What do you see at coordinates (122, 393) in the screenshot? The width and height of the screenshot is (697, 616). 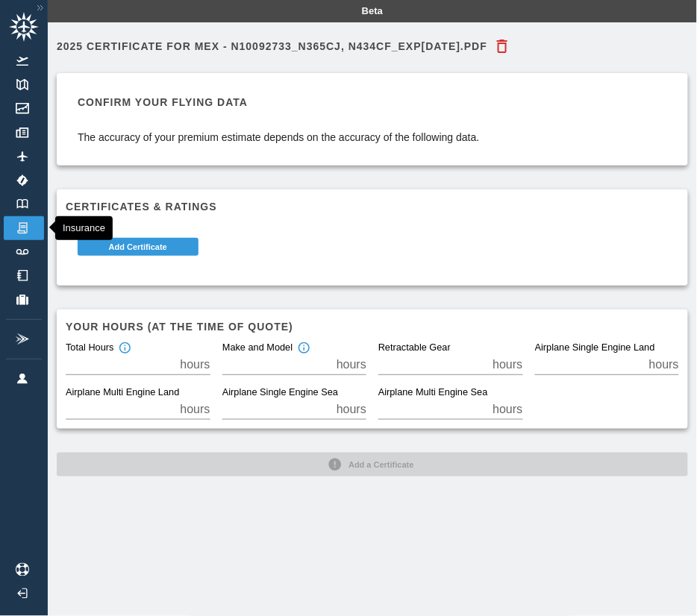 I see `label: Airplane Multi Engine Land` at bounding box center [122, 393].